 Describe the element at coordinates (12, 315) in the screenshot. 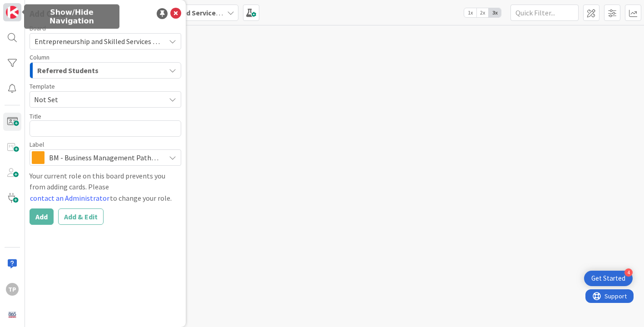

I see `img: avatar` at that location.